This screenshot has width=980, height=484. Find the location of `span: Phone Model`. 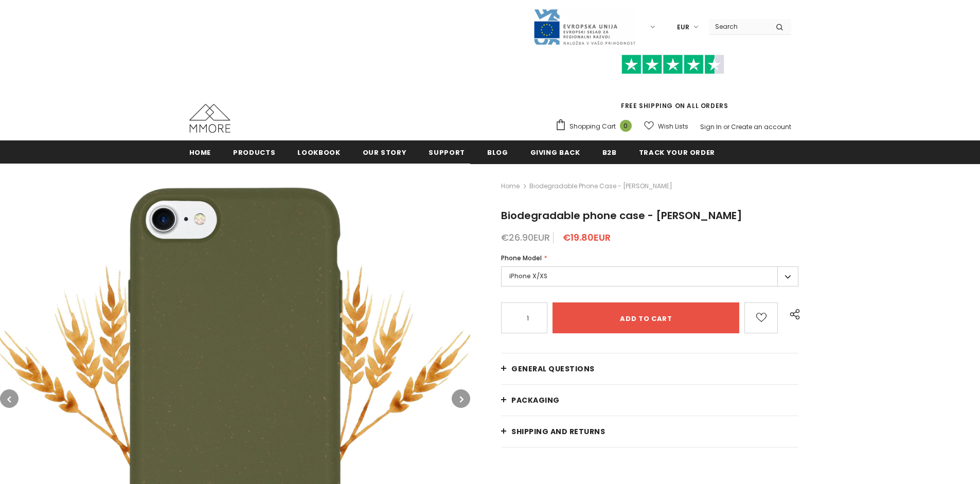

span: Phone Model is located at coordinates (521, 258).